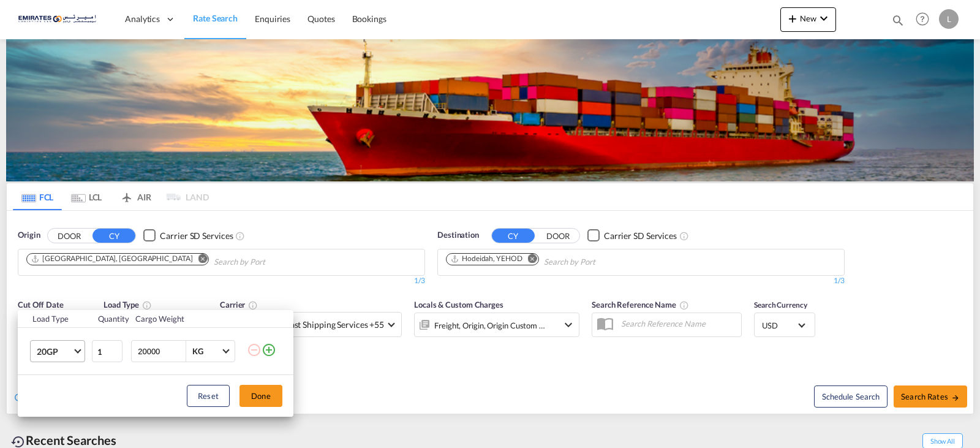 This screenshot has height=448, width=980. Describe the element at coordinates (54, 351) in the screenshot. I see `span: 20GP` at that location.